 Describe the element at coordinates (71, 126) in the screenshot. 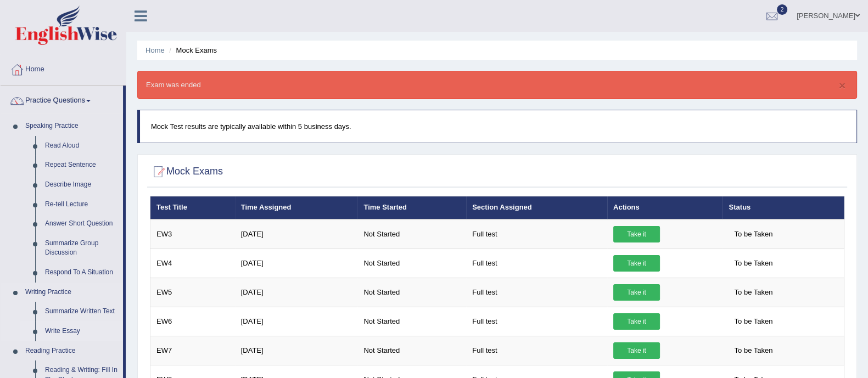

I see `a: Speaking Practice` at that location.